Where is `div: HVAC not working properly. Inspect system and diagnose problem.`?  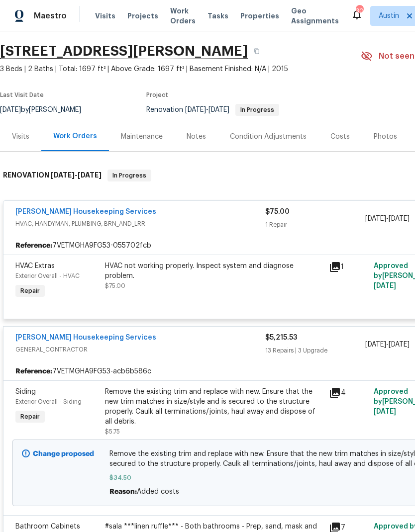
div: HVAC not working properly. Inspect system and diagnose problem. is located at coordinates (214, 271).